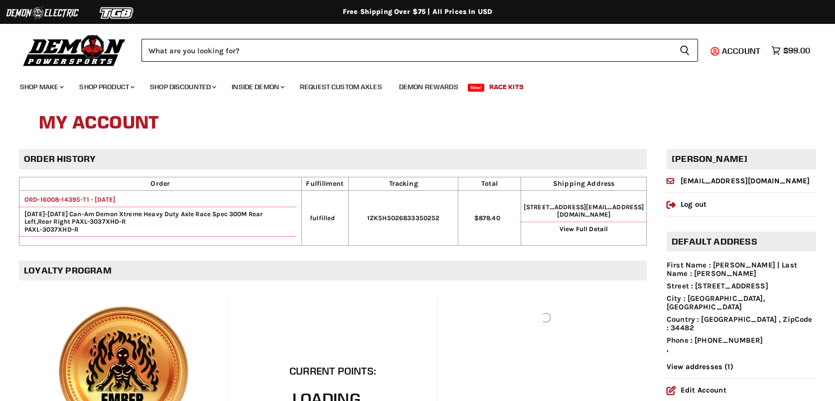 This screenshot has width=835, height=401. I want to click on a: Demon Rewards, so click(429, 87).